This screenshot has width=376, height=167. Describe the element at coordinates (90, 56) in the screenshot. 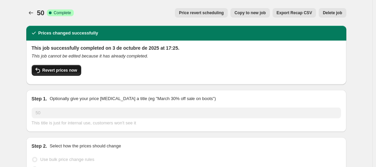

I see `i: This job cannot be edited because it has already completed.` at that location.